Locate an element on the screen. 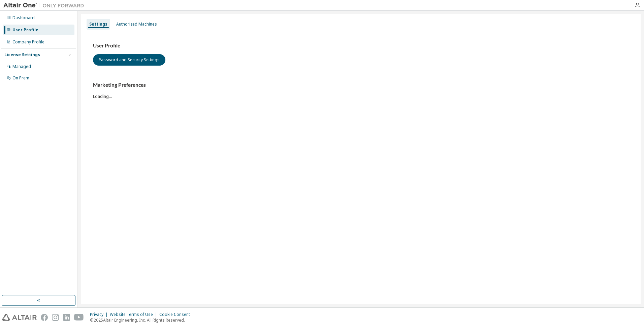 This screenshot has width=644, height=327. h3: Marketing Preferences is located at coordinates (361, 85).